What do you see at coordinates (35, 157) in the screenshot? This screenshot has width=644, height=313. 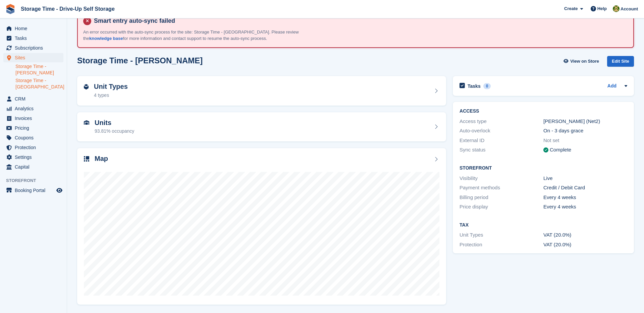 I see `span: Settings` at bounding box center [35, 157].